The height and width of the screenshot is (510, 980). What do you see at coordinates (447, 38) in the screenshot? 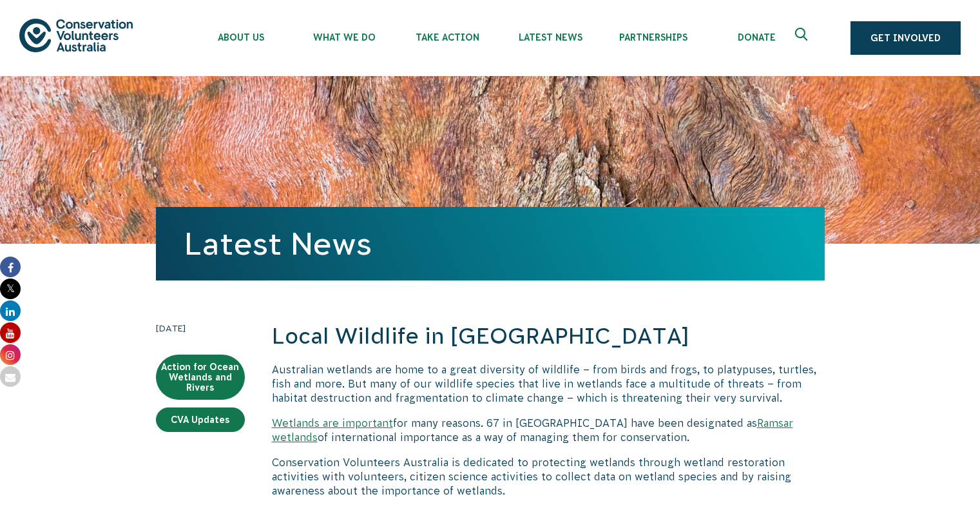
I see `span: Take Action` at bounding box center [447, 38].